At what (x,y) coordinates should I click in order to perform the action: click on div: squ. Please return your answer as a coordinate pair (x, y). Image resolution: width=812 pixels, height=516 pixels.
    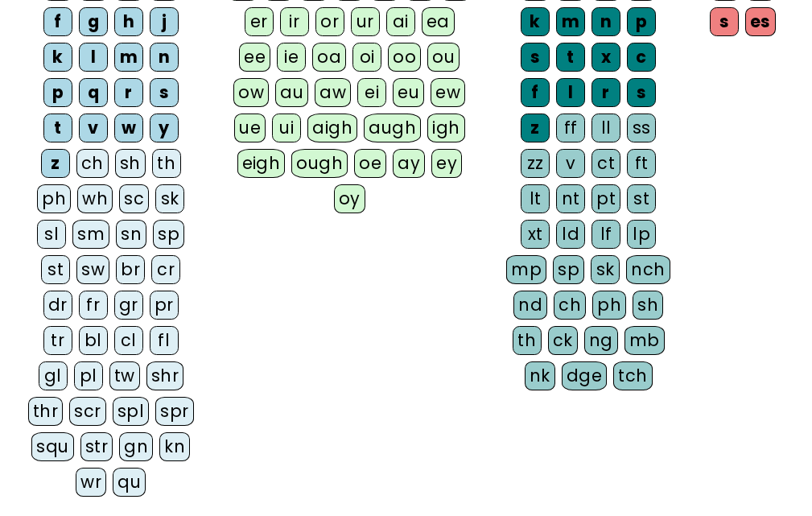
    Looking at the image, I should click on (52, 447).